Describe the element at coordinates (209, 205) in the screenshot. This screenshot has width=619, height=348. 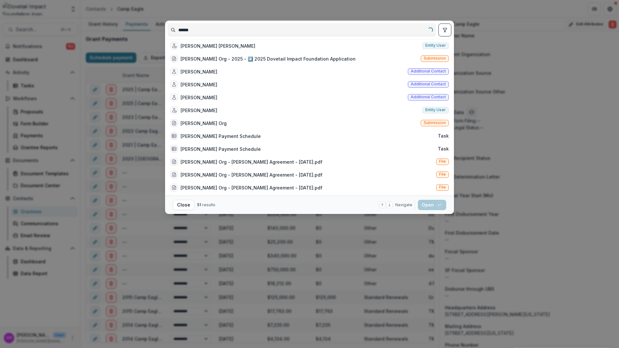
I see `span: results` at that location.